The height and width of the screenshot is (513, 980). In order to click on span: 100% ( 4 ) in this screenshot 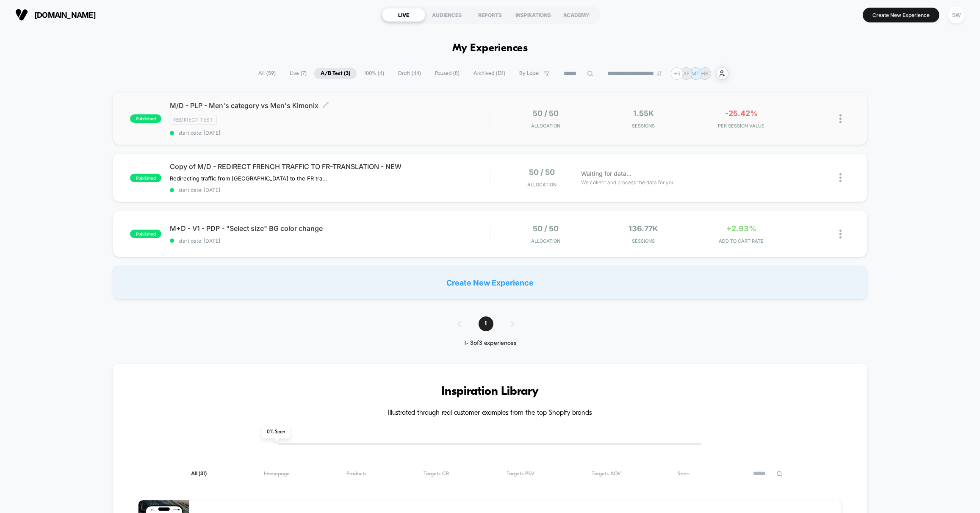, I will do `click(374, 73)`.